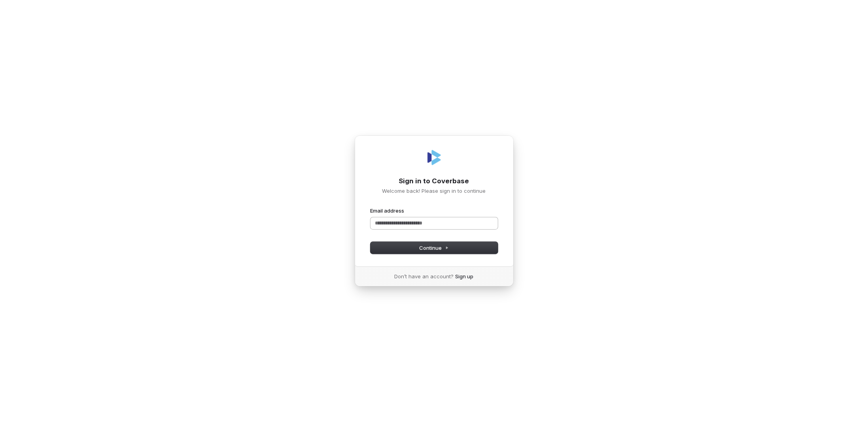 The image size is (868, 422). Describe the element at coordinates (434, 158) in the screenshot. I see `img: Coverbase` at that location.